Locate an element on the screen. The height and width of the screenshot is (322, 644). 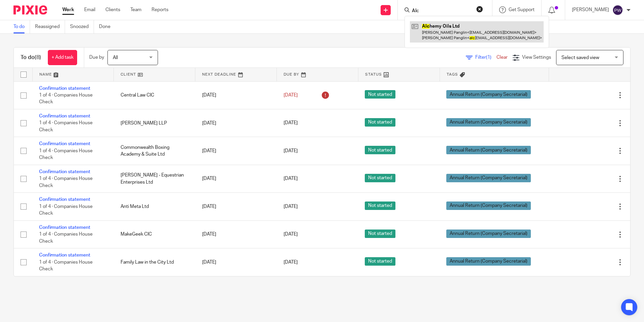
h1: To do is located at coordinates (31, 58).